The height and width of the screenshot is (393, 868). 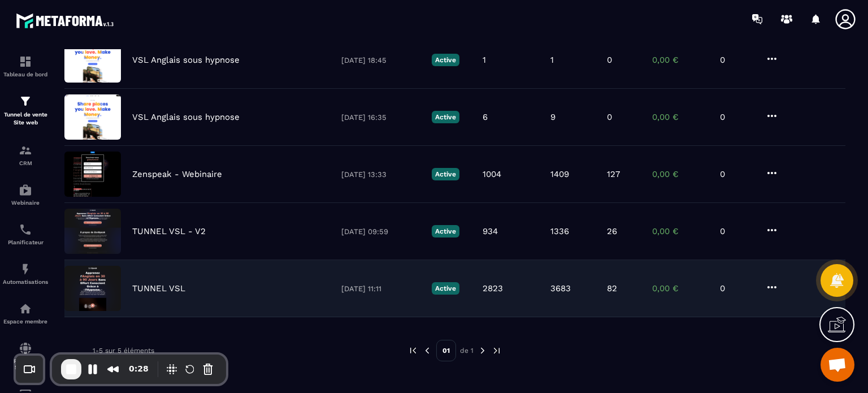 What do you see at coordinates (491, 231) in the screenshot?
I see `p: 934` at bounding box center [491, 231].